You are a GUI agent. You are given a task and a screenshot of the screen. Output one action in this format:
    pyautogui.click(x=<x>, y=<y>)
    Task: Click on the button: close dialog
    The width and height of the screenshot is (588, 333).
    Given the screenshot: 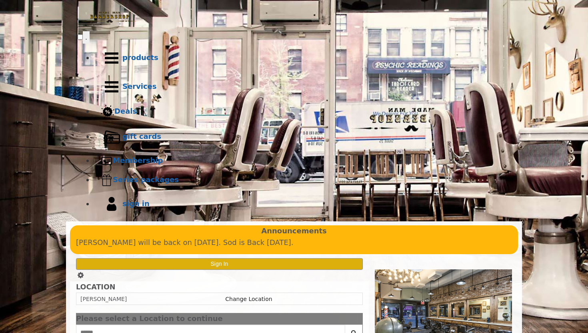 What is the action you would take?
    pyautogui.click(x=357, y=318)
    